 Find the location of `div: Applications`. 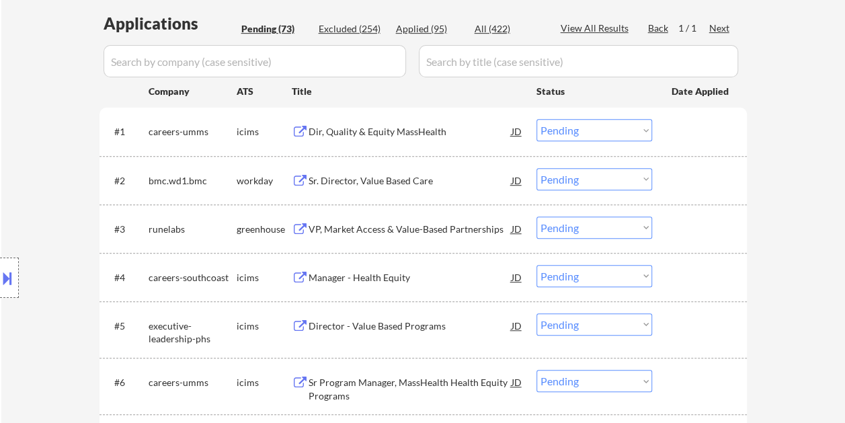

div: Applications is located at coordinates (170, 24).